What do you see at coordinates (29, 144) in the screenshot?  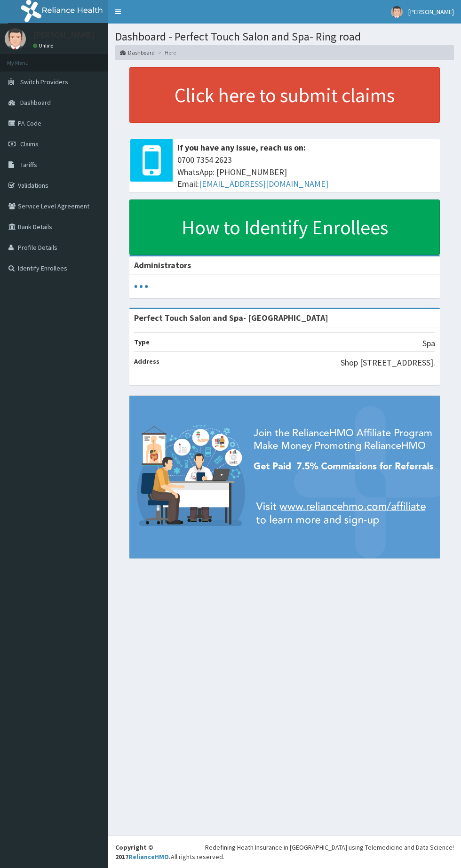 I see `span: Claims` at bounding box center [29, 144].